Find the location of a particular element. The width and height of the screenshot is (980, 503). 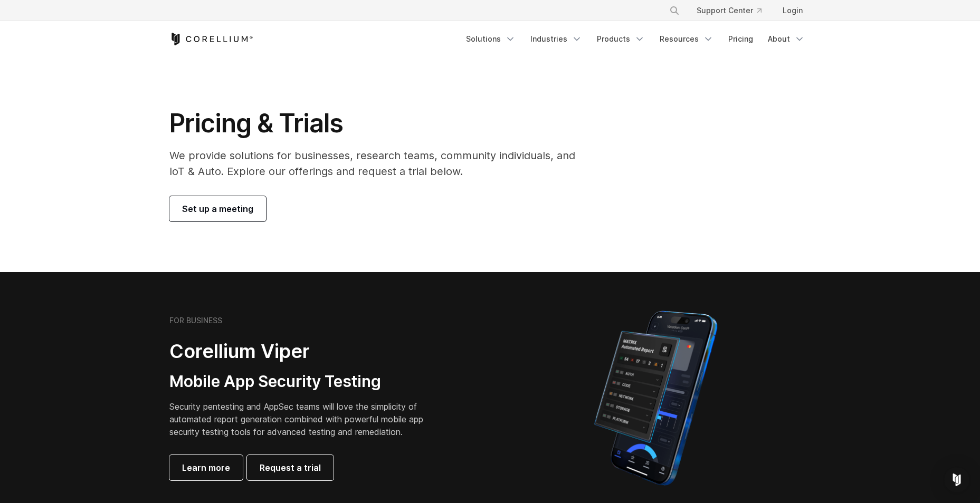

a: Industries is located at coordinates (556, 39).